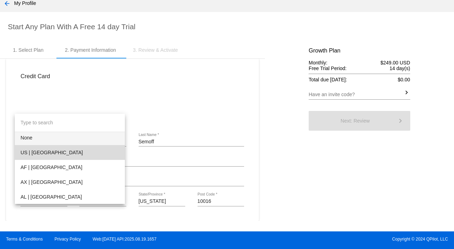 This screenshot has height=249, width=454. What do you see at coordinates (70, 123) in the screenshot?
I see `input: dropdown search` at bounding box center [70, 123].